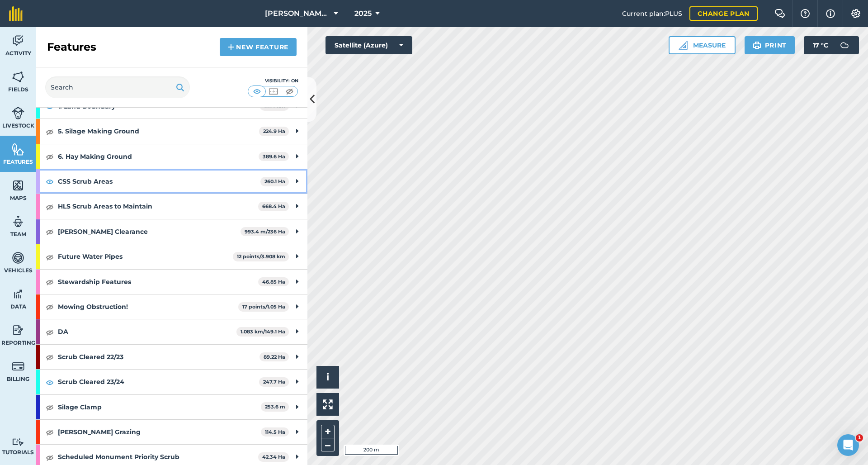 The image size is (868, 465). I want to click on strong: 224.9 Ha, so click(274, 131).